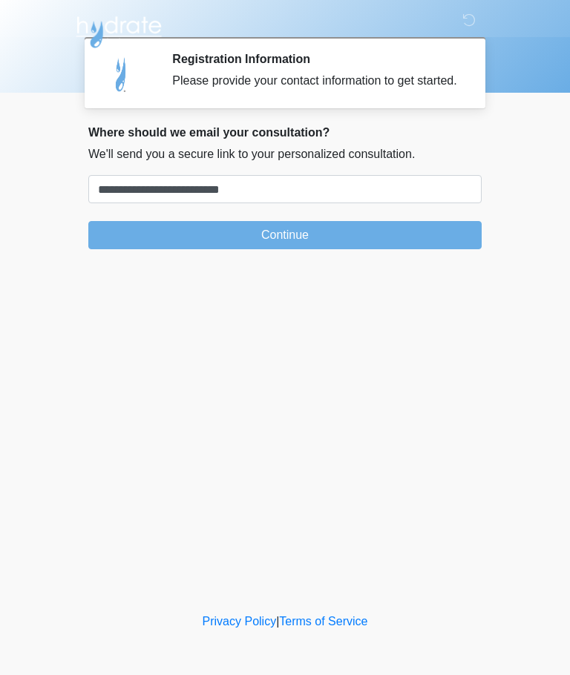  I want to click on a: Terms of Service, so click(323, 621).